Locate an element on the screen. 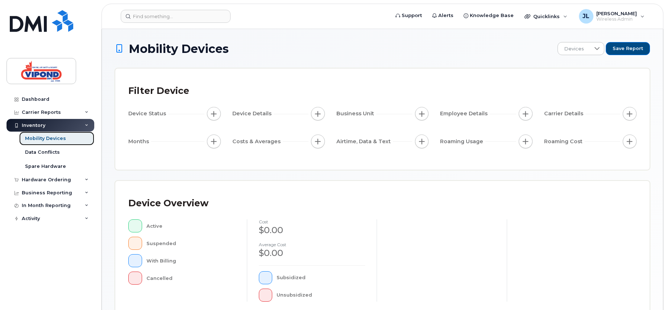  span: Mobility Devices is located at coordinates (179, 49).